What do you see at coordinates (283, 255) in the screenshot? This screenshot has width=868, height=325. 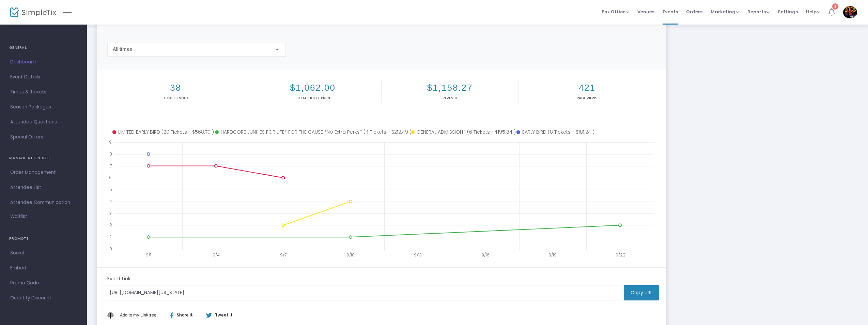 I see `text: 9/7` at bounding box center [283, 255].